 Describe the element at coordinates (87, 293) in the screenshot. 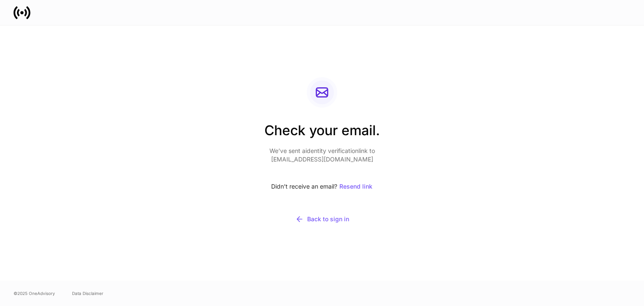

I see `a: Data Disclaimer` at that location.